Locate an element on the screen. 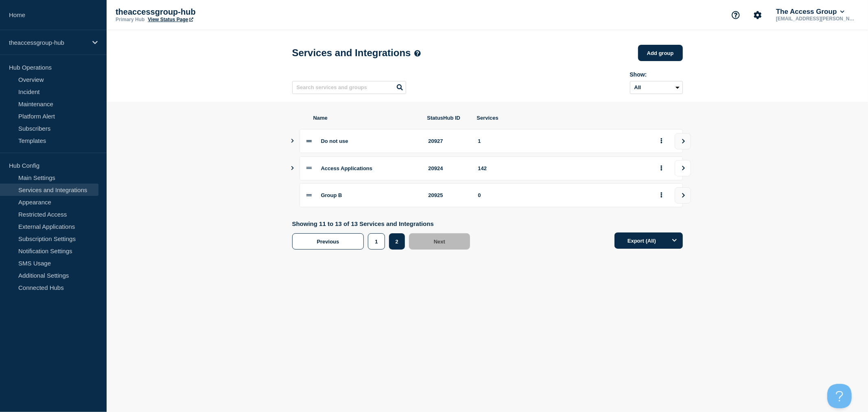 The width and height of the screenshot is (868, 412). div: 1 is located at coordinates (562, 141).